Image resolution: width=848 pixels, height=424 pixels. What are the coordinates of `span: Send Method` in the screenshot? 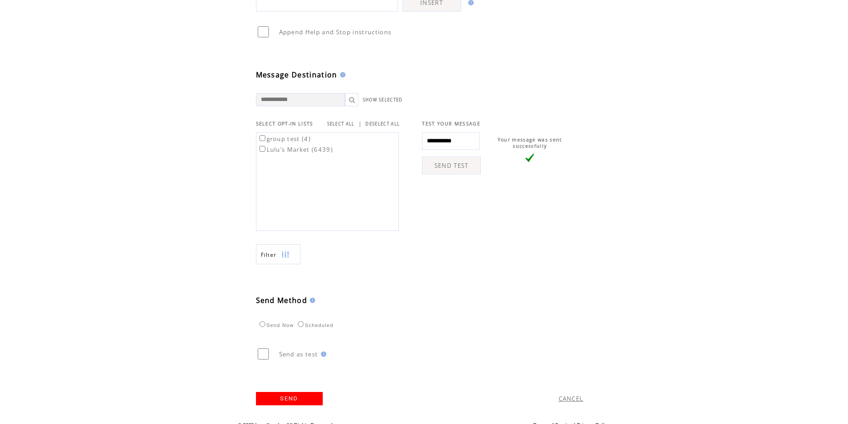 It's located at (282, 300).